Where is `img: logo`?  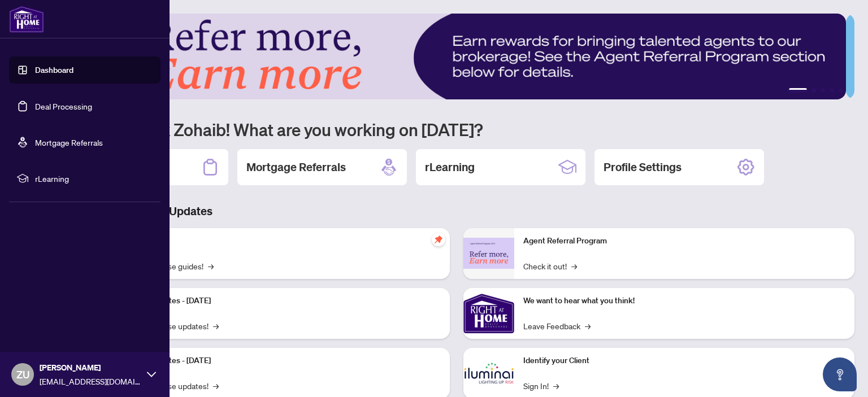
img: logo is located at coordinates (27, 19).